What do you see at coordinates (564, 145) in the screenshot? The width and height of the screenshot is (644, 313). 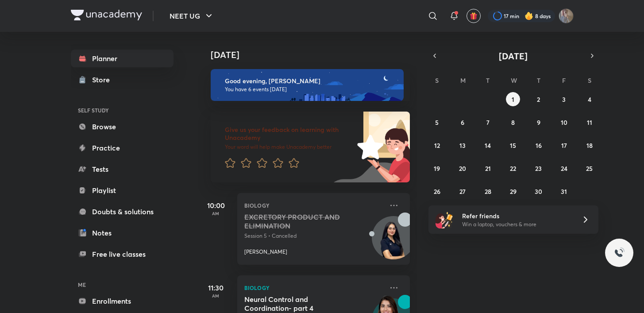 I see `abbr: October 17, 2025` at bounding box center [564, 145].